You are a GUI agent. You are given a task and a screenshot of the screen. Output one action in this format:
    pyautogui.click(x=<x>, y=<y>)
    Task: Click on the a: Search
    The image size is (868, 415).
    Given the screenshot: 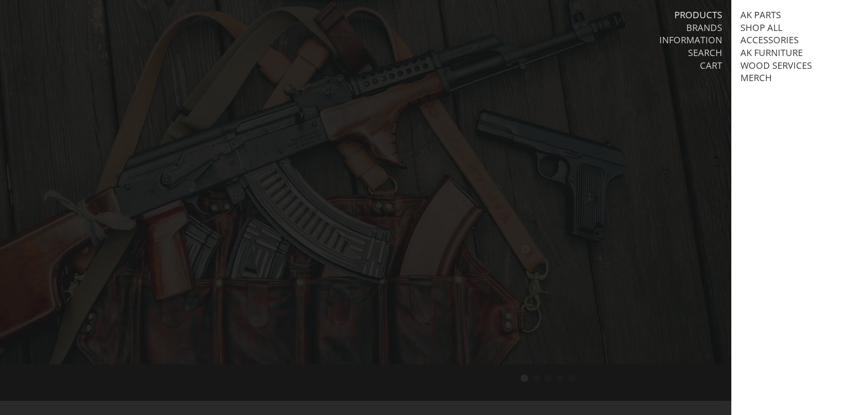 What is the action you would take?
    pyautogui.click(x=705, y=53)
    